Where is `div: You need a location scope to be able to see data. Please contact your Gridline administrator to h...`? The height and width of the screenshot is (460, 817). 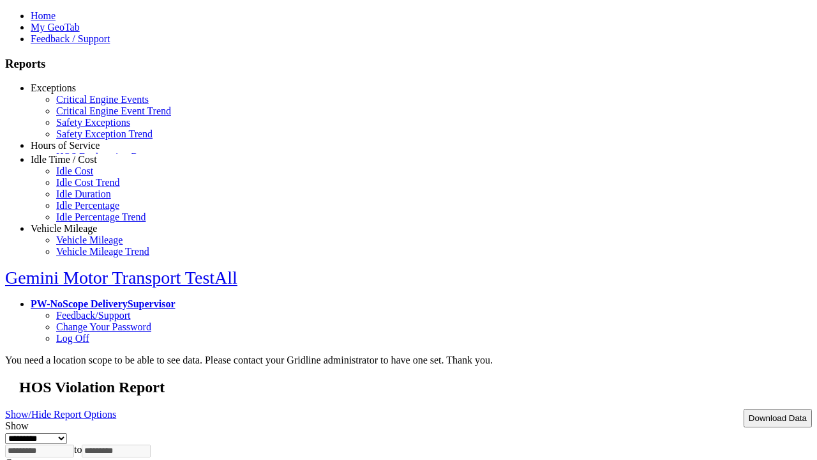 div: You need a location scope to be able to see data. Please contact your Gridline administrator to h... is located at coordinates (409, 360).